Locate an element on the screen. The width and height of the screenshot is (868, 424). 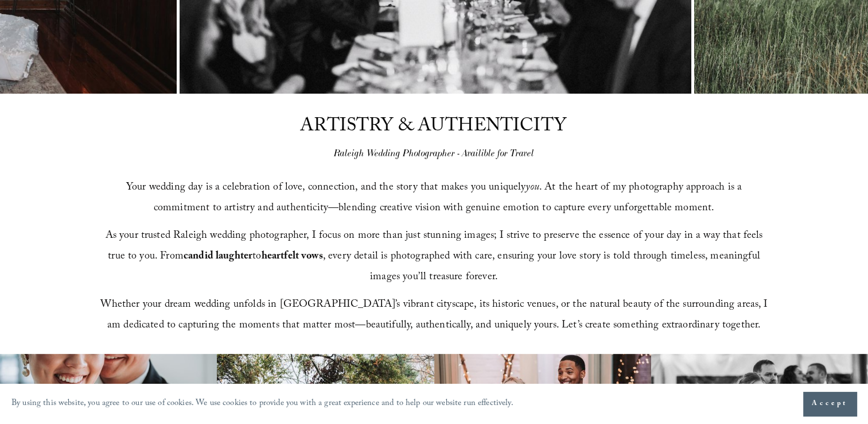
span: Your wedding day is a celebration of love, connection, and the story that makes you uniquely . At... is located at coordinates (435, 198).